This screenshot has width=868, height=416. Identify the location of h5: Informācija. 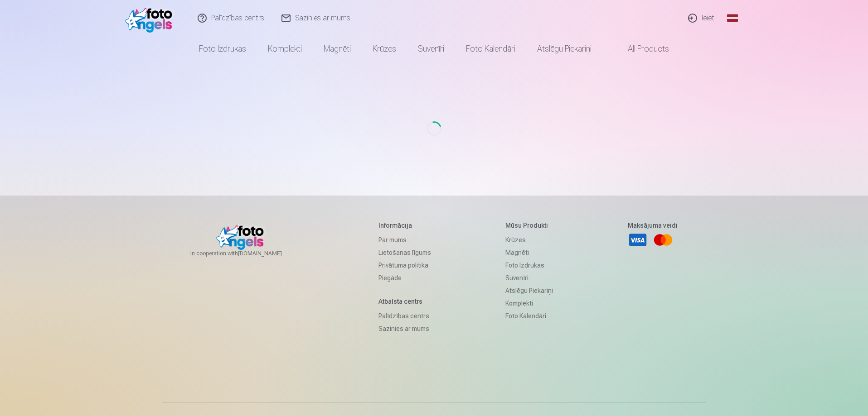
(405, 225).